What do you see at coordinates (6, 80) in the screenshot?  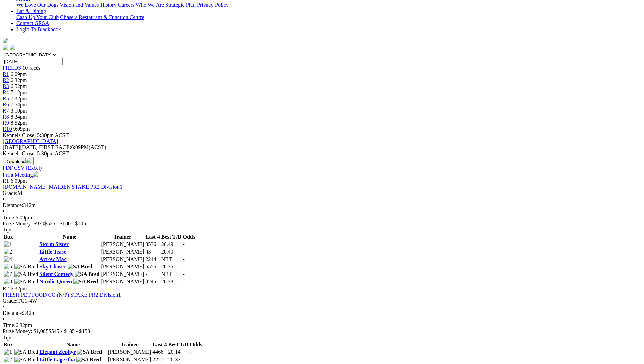 I see `a: R2` at bounding box center [6, 80].